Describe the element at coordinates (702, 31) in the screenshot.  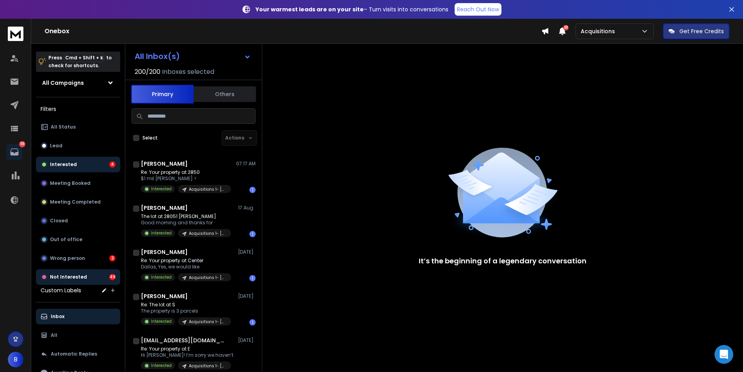
I see `p: Get Free Credits` at that location.